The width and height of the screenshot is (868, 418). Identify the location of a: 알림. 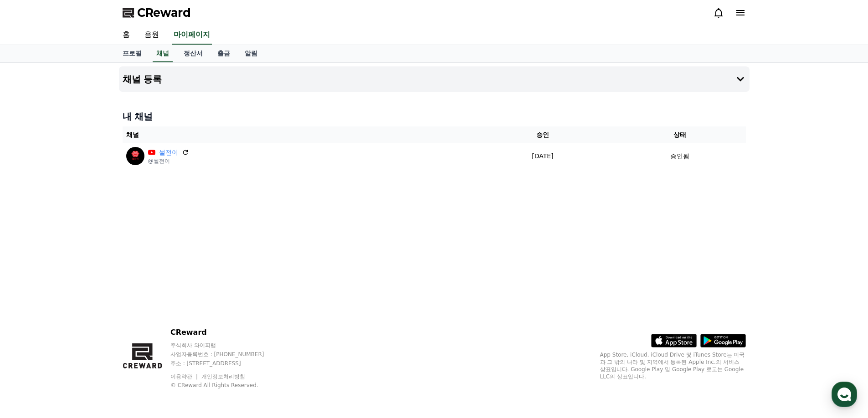
(251, 54).